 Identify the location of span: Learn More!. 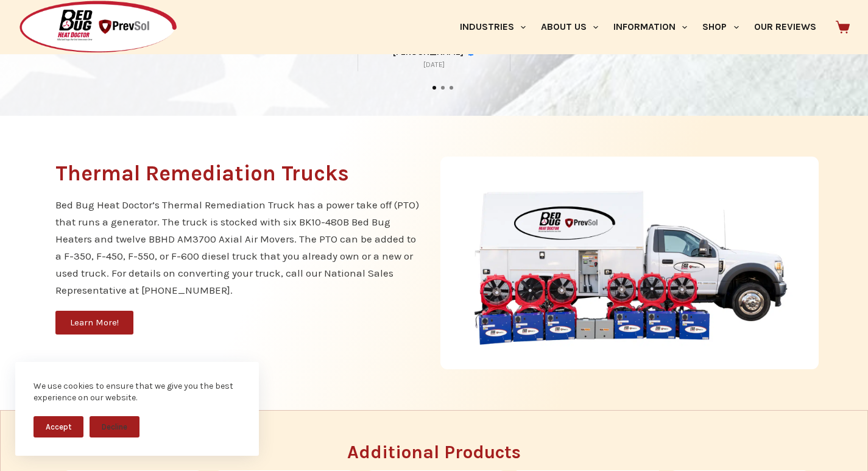
(94, 322).